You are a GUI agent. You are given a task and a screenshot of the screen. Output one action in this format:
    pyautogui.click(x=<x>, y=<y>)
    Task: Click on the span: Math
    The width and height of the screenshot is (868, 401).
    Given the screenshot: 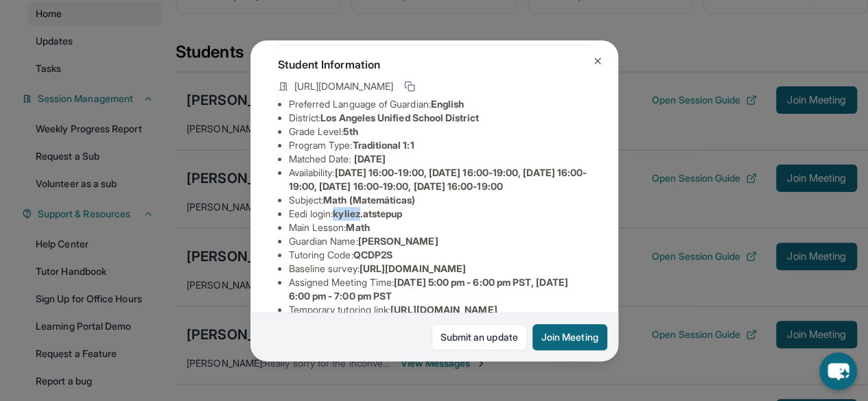 What is the action you would take?
    pyautogui.click(x=358, y=227)
    